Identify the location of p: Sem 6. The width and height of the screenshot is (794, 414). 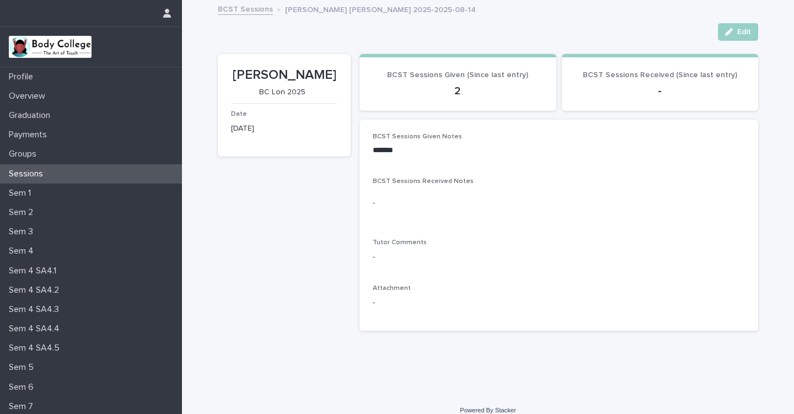
(23, 387).